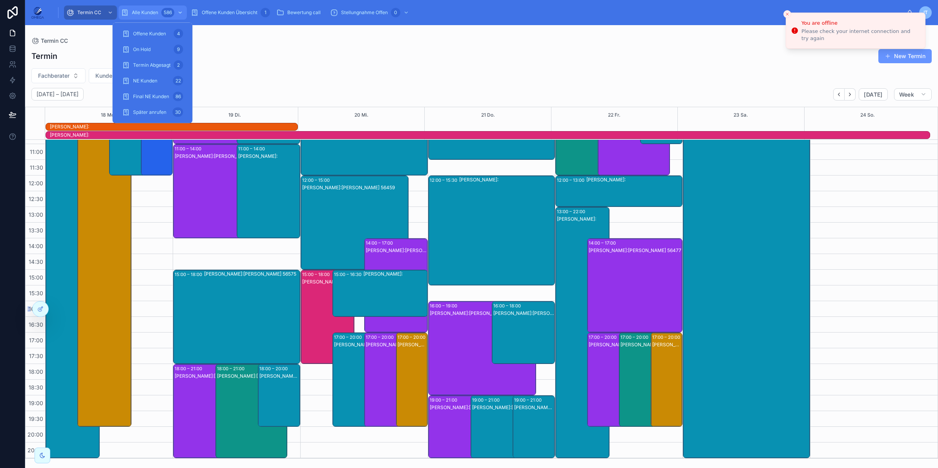 Image resolution: width=938 pixels, height=468 pixels. I want to click on button: 23 Sa., so click(741, 115).